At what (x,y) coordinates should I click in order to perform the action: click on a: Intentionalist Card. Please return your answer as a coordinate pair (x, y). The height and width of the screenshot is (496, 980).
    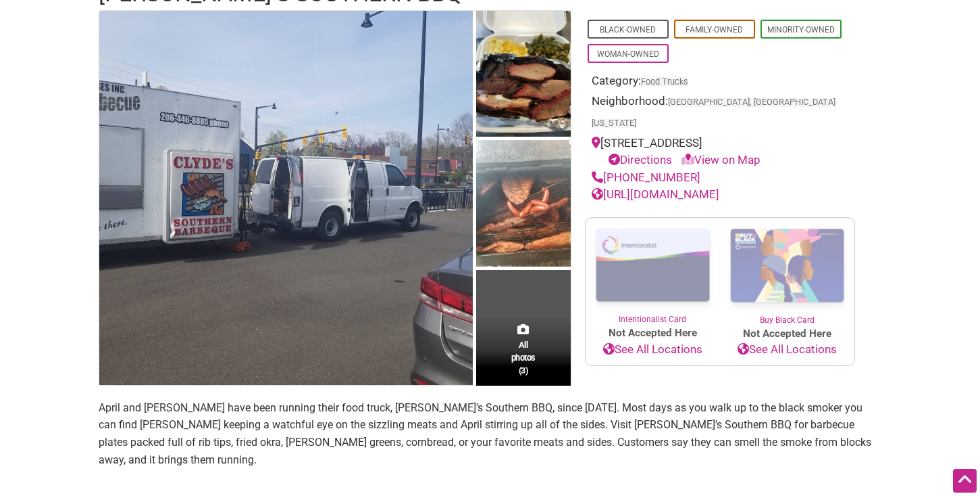
    Looking at the image, I should click on (653, 271).